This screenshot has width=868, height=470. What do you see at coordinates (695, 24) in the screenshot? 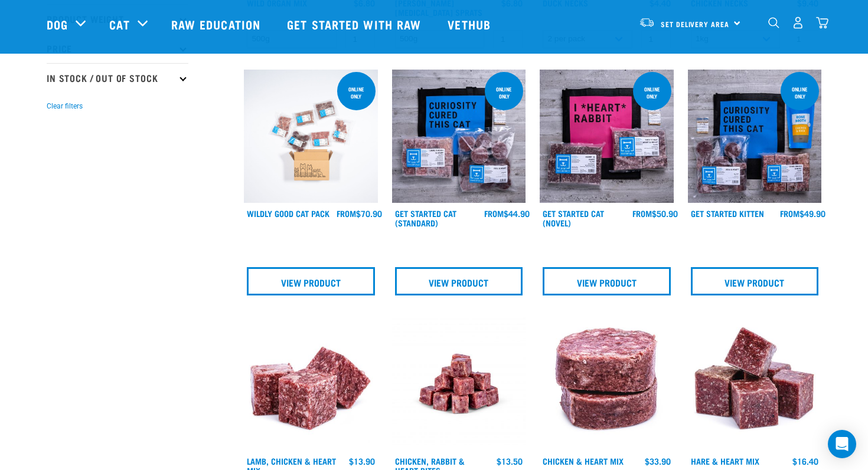
I see `span: Set Delivery Area` at bounding box center [695, 24].